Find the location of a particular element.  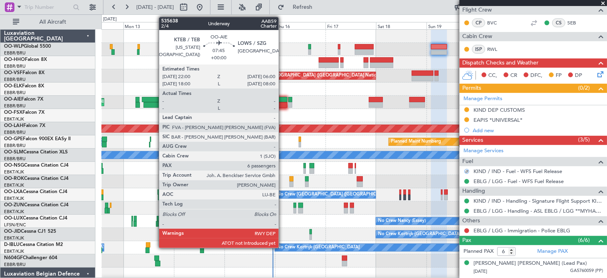

a: LFSN/ENC is located at coordinates (15, 225).